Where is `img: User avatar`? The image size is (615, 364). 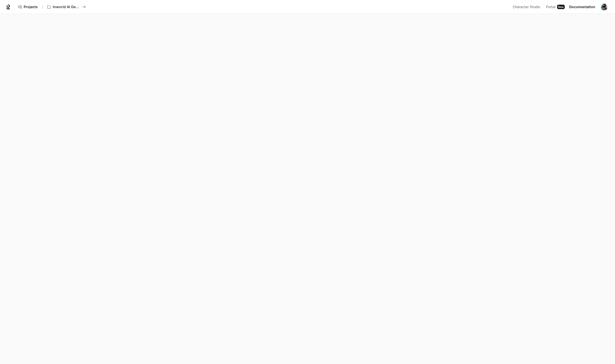
img: User avatar is located at coordinates (604, 7).